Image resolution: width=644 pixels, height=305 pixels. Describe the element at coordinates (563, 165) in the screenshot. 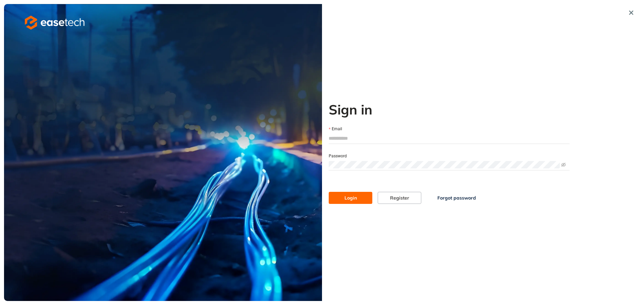

I see `span: eye-invisible` at that location.